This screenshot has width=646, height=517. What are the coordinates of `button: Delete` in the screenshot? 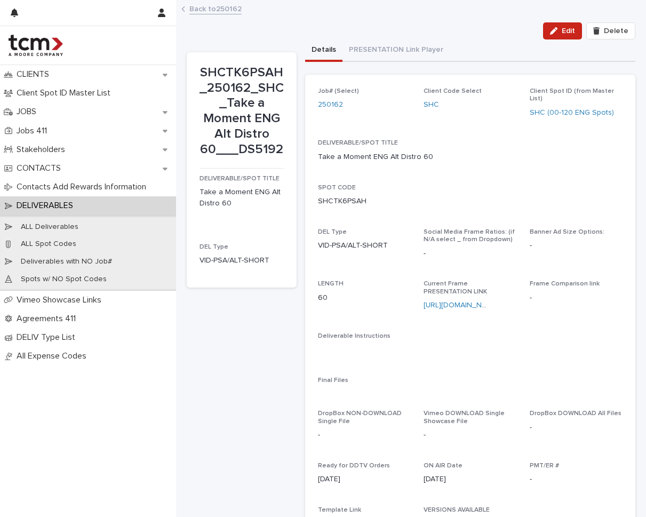 It's located at (611, 31).